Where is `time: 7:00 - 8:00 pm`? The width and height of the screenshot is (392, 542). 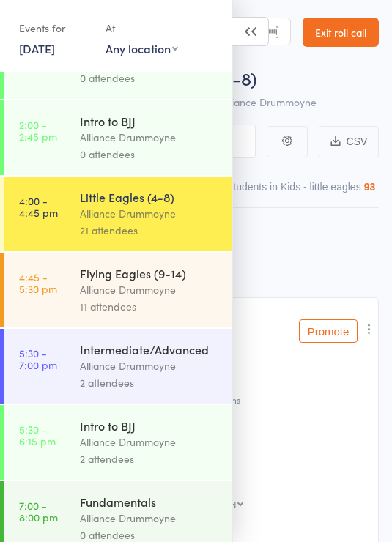 time: 7:00 - 8:00 pm is located at coordinates (38, 511).